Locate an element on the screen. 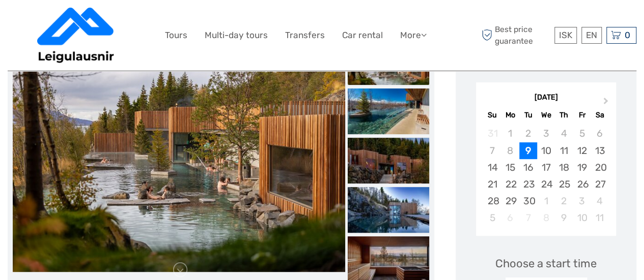 The height and width of the screenshot is (280, 644). div: Choose Sunday, September 14th, 2025 is located at coordinates (492, 167).